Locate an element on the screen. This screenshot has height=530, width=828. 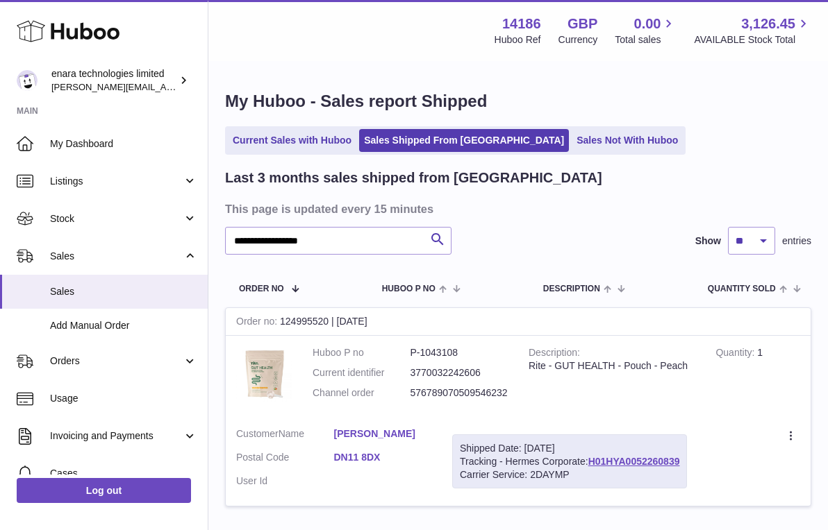
span: Huboo P no is located at coordinates (408, 289).